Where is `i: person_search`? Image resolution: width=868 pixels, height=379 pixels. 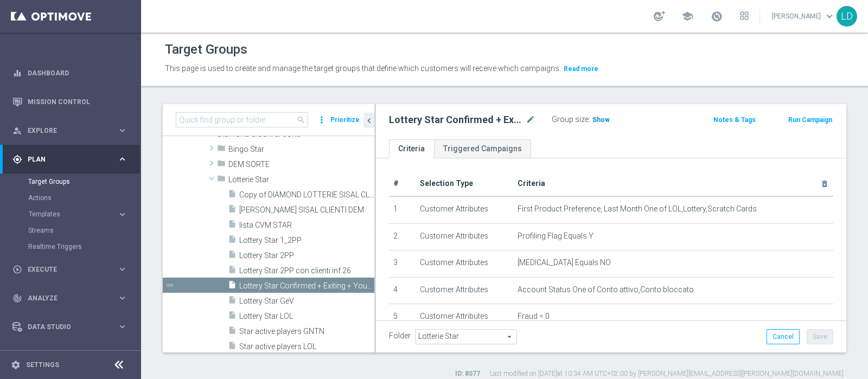 i: person_search is located at coordinates (18, 130).